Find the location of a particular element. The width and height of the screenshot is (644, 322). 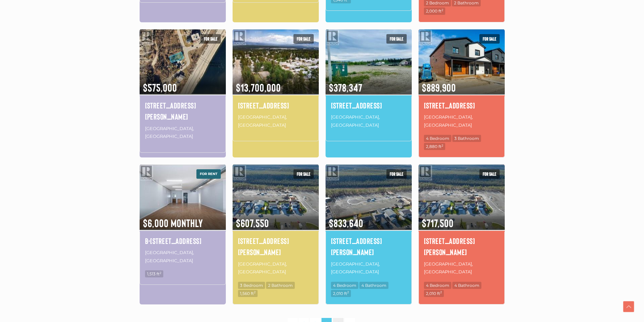

img: B-171 INDUSTRIAL ROAD, Whitehorse, Yukon is located at coordinates (182, 196).